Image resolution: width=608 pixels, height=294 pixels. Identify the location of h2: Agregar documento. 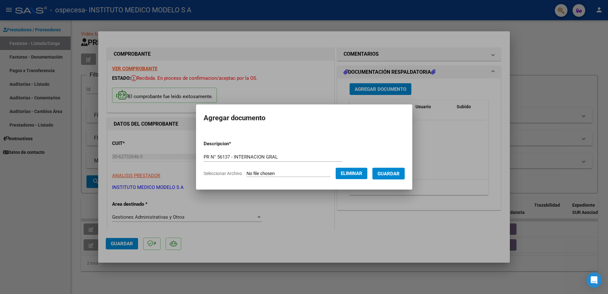
(304, 118).